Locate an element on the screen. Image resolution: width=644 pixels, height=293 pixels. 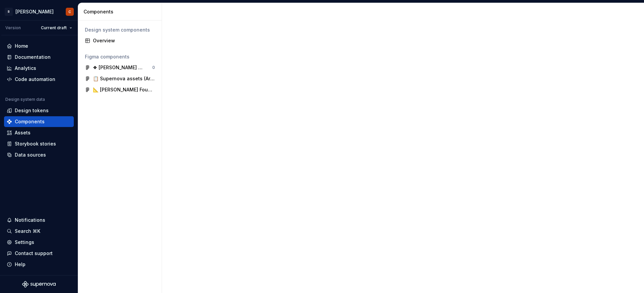
div: Help is located at coordinates (20, 264).